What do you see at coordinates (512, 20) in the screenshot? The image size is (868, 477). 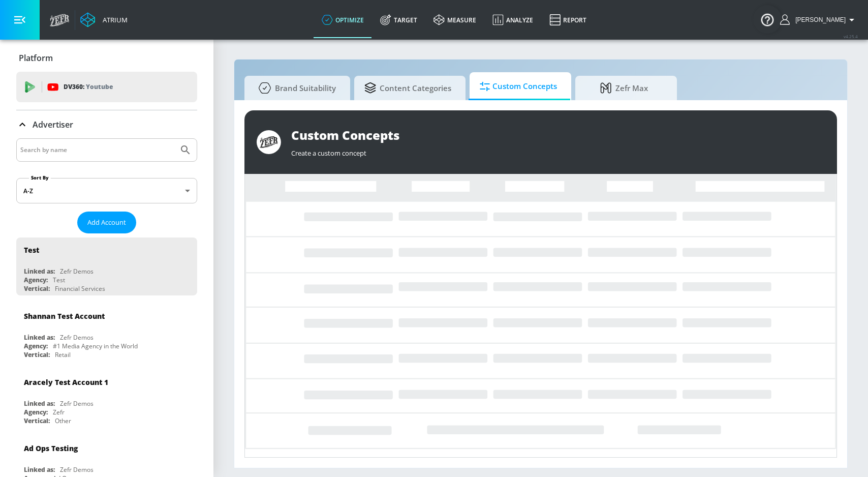 I see `a: Analyze` at bounding box center [512, 20].